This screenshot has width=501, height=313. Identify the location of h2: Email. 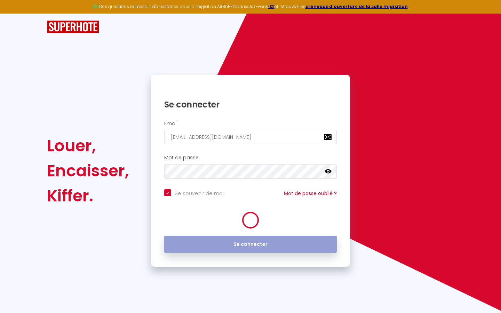
(250, 123).